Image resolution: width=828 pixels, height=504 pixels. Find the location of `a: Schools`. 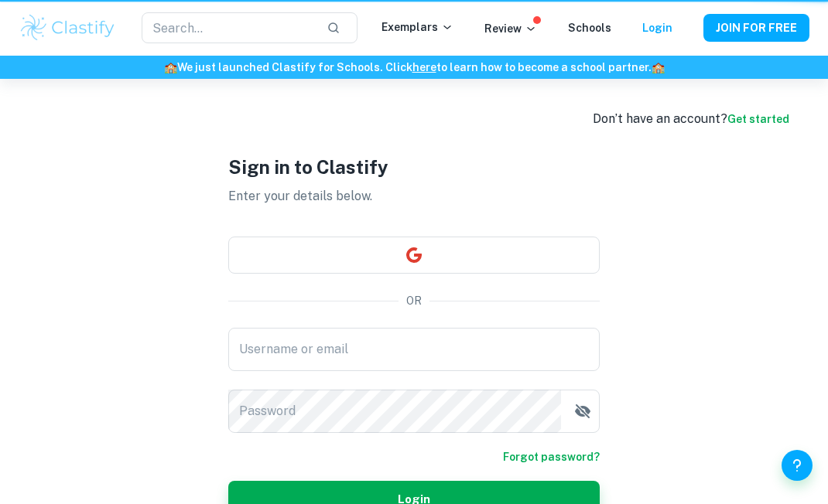

a: Schools is located at coordinates (590, 28).